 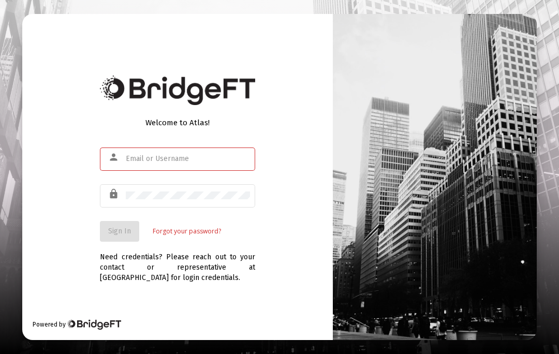 I want to click on span: Sign In, so click(x=119, y=231).